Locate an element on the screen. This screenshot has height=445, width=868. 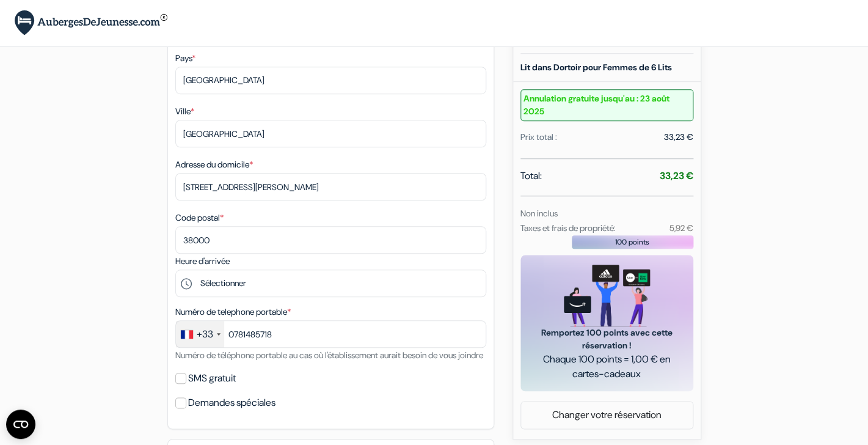
span: Chaque 100 points = 1,00 € en cartes-cadeaux is located at coordinates (606, 367).